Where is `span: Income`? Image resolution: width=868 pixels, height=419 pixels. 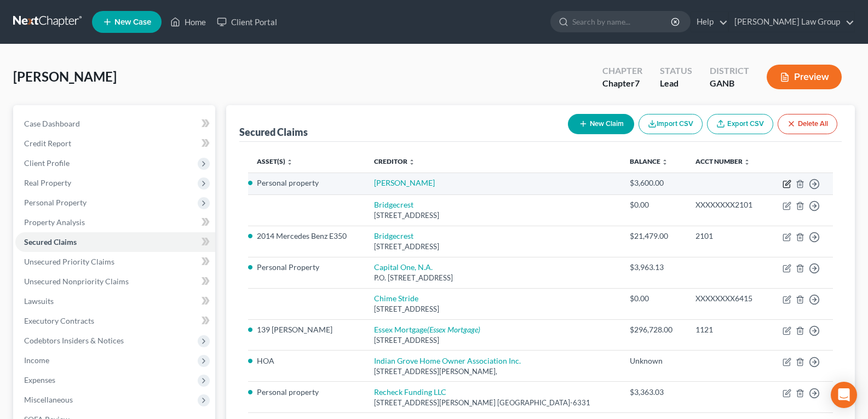 span: Income is located at coordinates (37, 360).